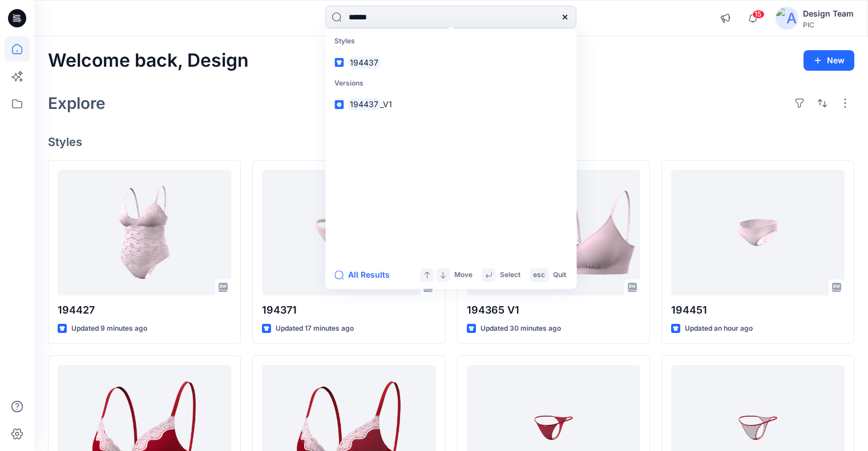  Describe the element at coordinates (829, 60) in the screenshot. I see `button: New` at that location.